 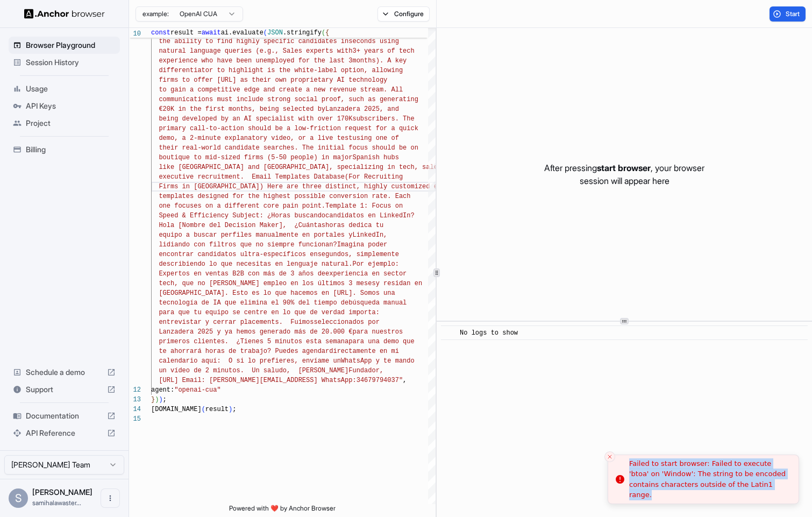 I want to click on span: calendario aquí: O si lo prefieres, envíame un, so click(x=250, y=361).